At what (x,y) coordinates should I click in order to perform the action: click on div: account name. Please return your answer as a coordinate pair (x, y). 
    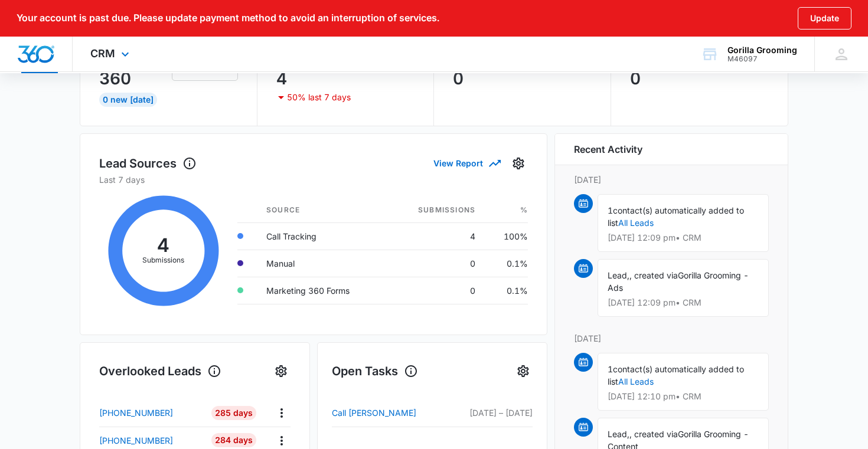
    Looking at the image, I should click on (762, 50).